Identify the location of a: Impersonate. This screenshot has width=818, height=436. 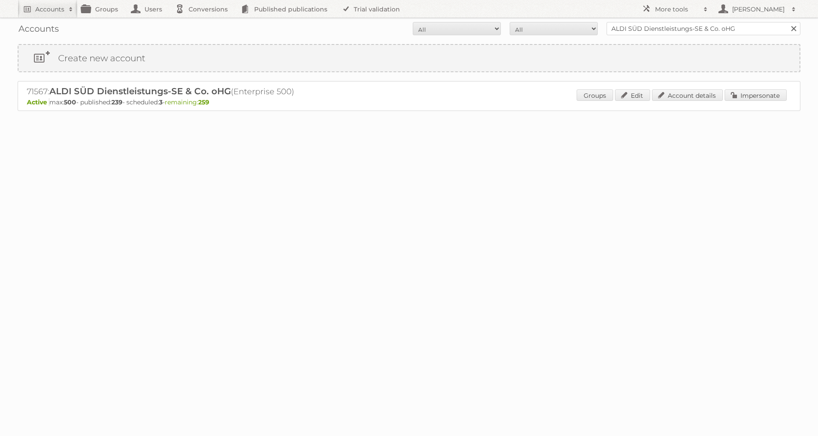
(756, 95).